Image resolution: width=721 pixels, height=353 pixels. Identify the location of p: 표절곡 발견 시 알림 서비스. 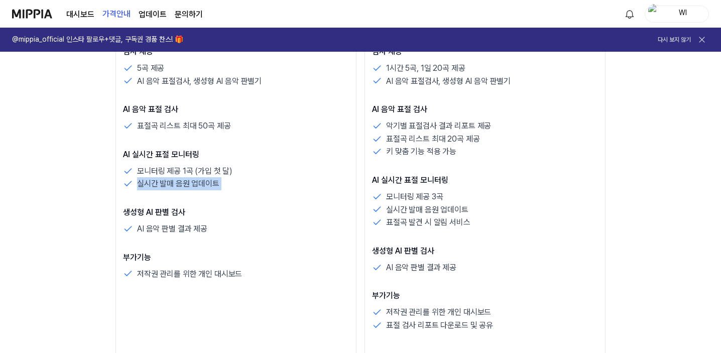
(428, 222).